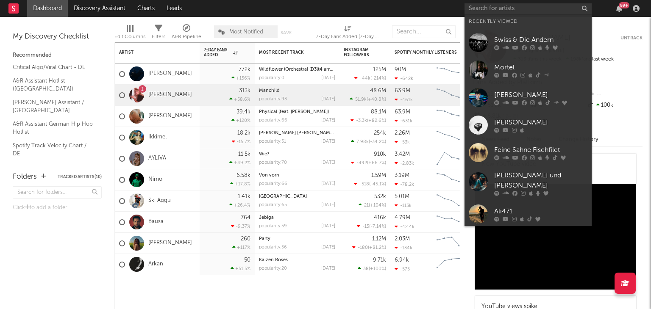 The width and height of the screenshot is (651, 309). Describe the element at coordinates (376, 121) in the screenshot. I see `span: +82.6 %` at that location.